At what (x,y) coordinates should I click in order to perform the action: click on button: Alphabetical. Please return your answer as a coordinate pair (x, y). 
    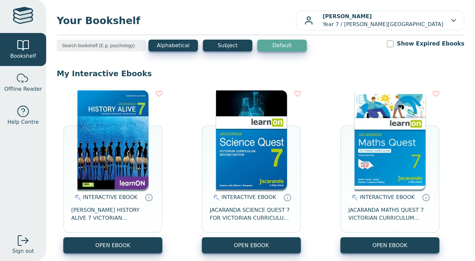
    Looking at the image, I should click on (173, 46).